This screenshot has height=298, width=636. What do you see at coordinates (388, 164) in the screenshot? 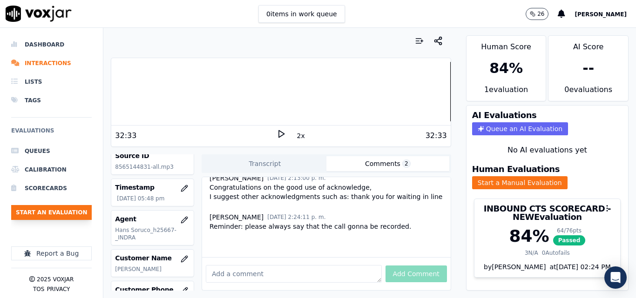
I see `button: Comments` at bounding box center [388, 164].